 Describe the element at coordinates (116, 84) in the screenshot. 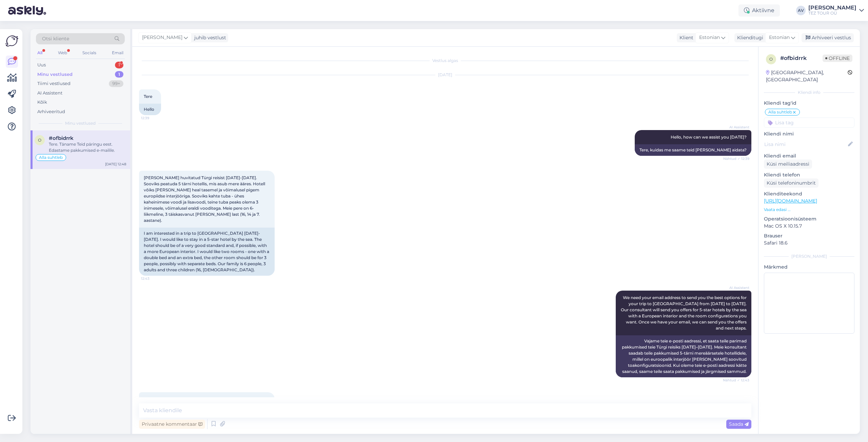

I see `div: 99+` at that location.